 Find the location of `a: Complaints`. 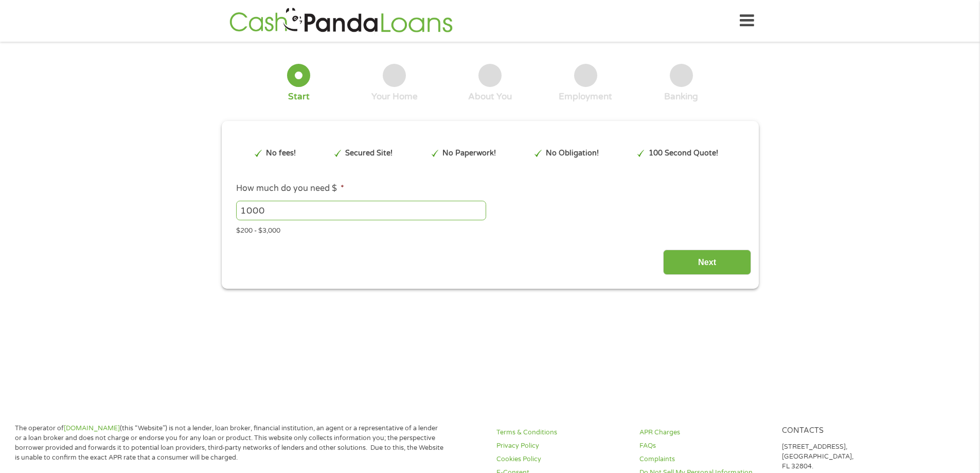

a: Complaints is located at coordinates (705, 459).